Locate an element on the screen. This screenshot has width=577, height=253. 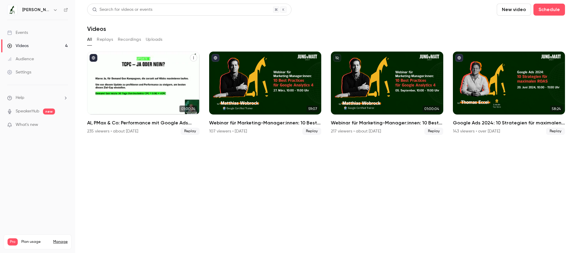
button: unpublished is located at coordinates (337, 58).